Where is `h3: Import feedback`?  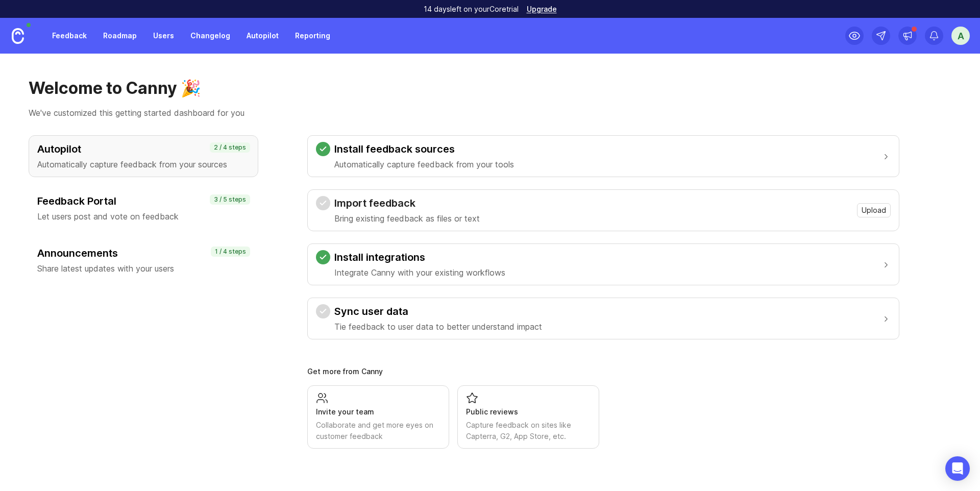 h3: Import feedback is located at coordinates (407, 203).